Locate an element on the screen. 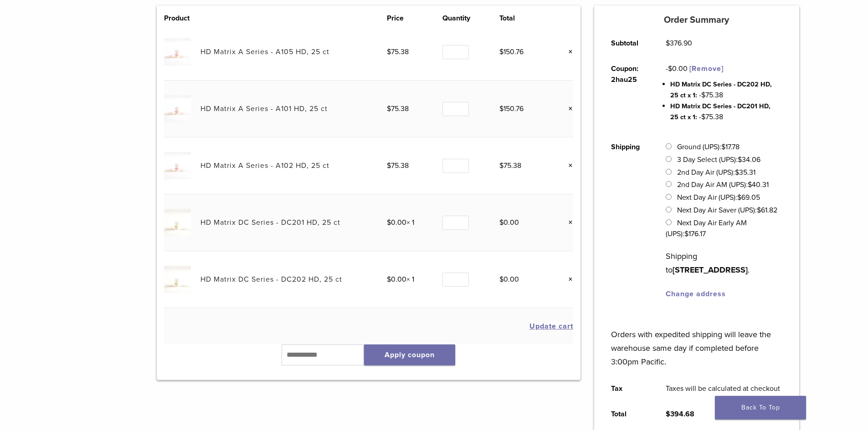  label: Next Day Air (UPS): is located at coordinates (718, 198).